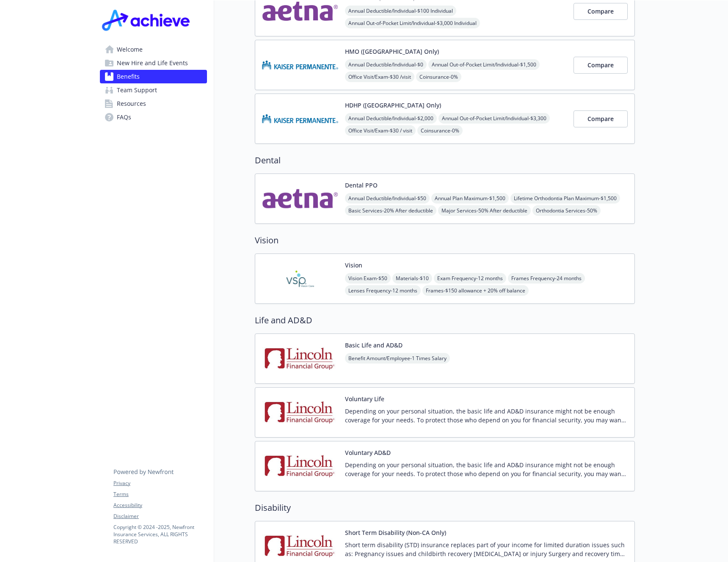  Describe the element at coordinates (154, 77) in the screenshot. I see `a: Benefits` at that location.